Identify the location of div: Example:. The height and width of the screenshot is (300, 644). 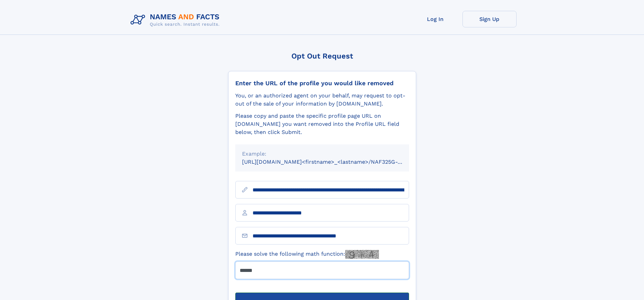
(323, 154).